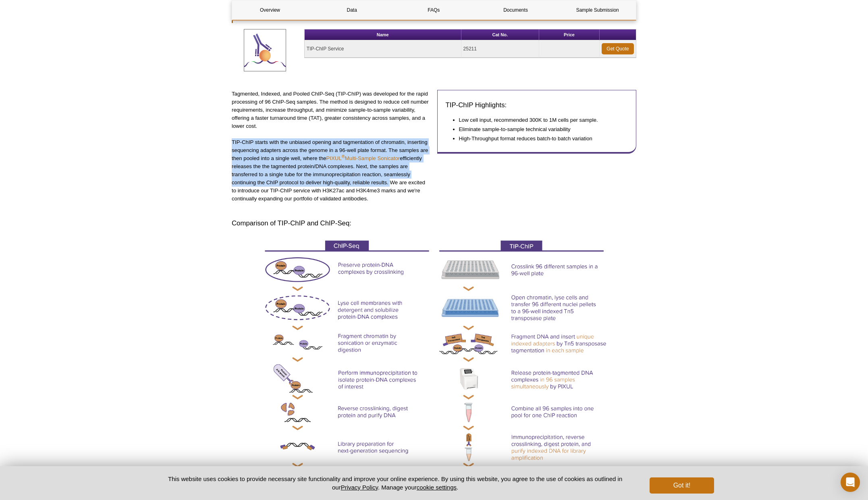  Describe the element at coordinates (539, 139) in the screenshot. I see `li: High-Throughput format reduces batch-to batch variation` at that location.